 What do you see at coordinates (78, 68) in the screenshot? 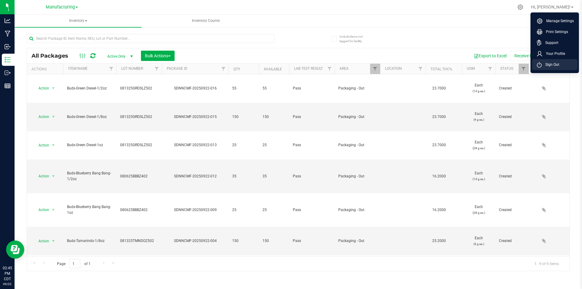
I see `a: Item Name` at bounding box center [78, 68].